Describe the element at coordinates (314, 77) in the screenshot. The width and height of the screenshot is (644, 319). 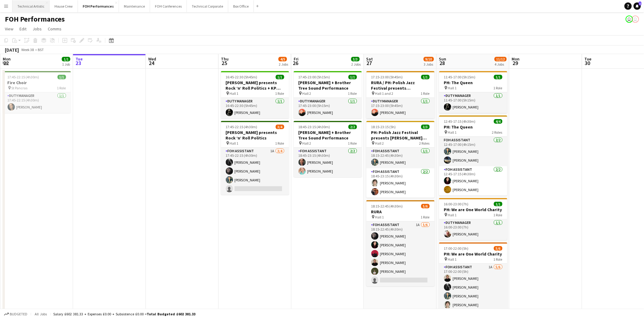
I see `span: 17:45-23:00 (5h15m)` at that location.